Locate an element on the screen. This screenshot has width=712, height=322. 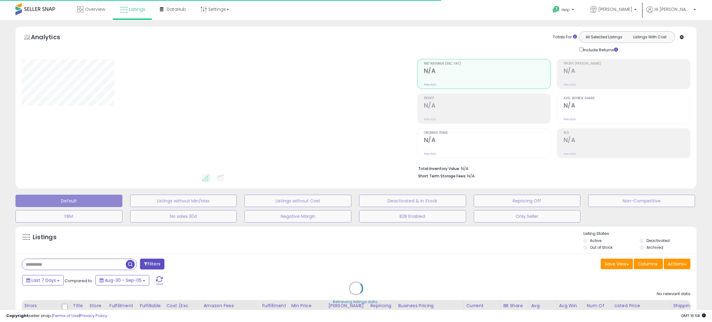
h5: Analytics is located at coordinates (52, 38).